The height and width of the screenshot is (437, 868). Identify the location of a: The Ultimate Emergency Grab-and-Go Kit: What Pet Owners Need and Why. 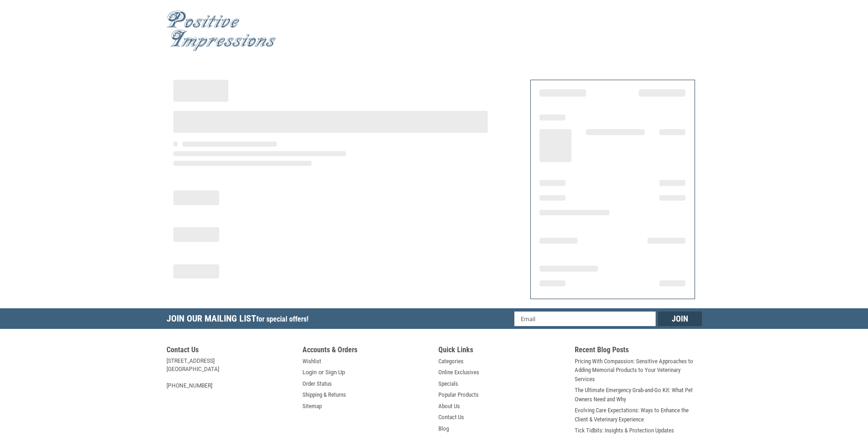
(638, 394).